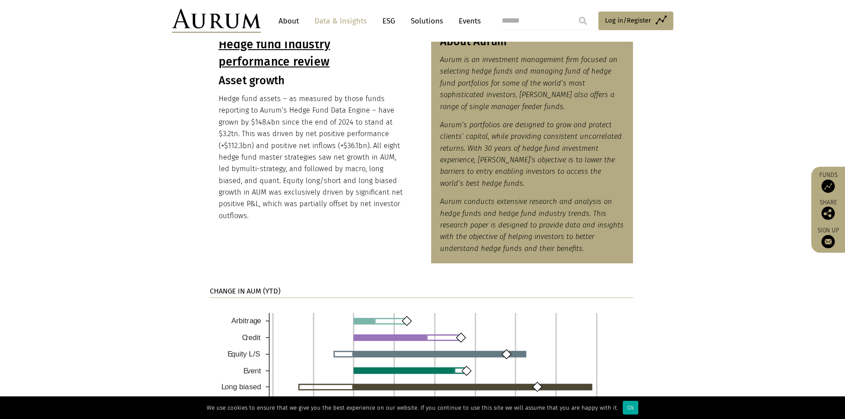 The width and height of the screenshot is (845, 419). What do you see at coordinates (828, 182) in the screenshot?
I see `a: Funds` at bounding box center [828, 182].